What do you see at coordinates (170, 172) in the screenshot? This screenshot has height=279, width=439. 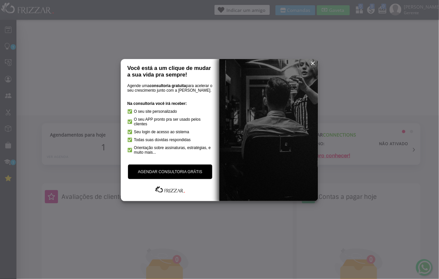 I see `a: AGENDAR CONSULTORIA GRÁTIS` at bounding box center [170, 172].